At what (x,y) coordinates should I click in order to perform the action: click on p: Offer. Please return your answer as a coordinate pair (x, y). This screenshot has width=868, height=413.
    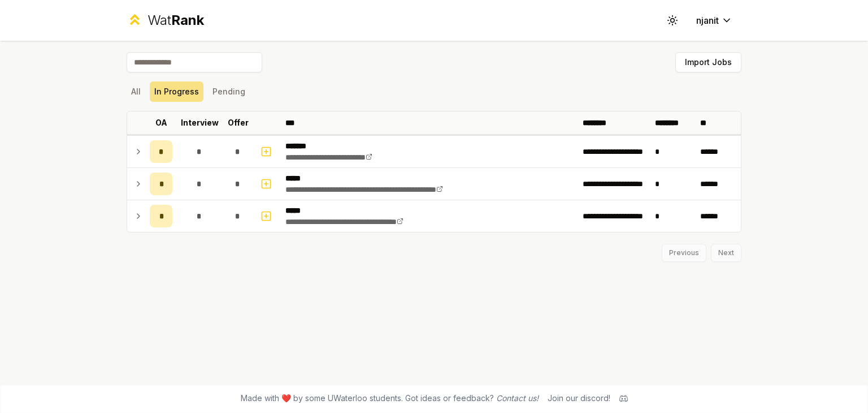
    Looking at the image, I should click on (238, 123).